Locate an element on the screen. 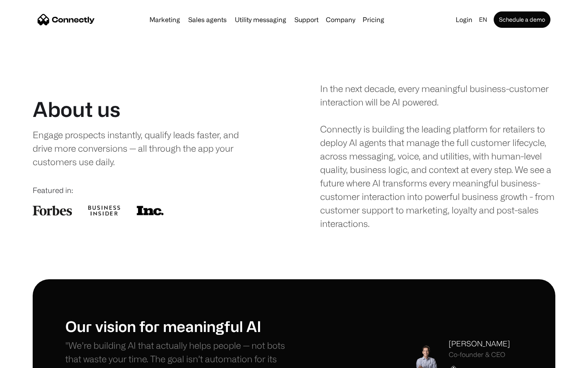  a: Schedule a demo is located at coordinates (522, 19).